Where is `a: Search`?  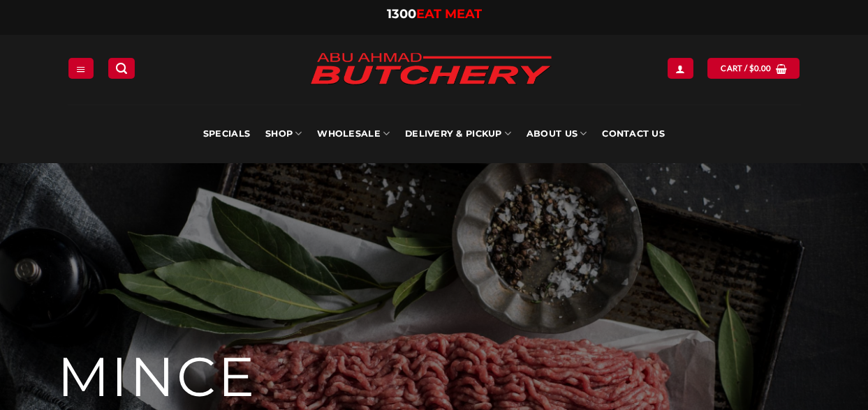 a: Search is located at coordinates (122, 67).